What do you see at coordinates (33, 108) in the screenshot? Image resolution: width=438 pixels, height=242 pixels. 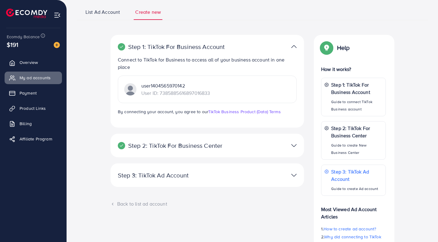 I see `a: Product Links` at bounding box center [33, 108].